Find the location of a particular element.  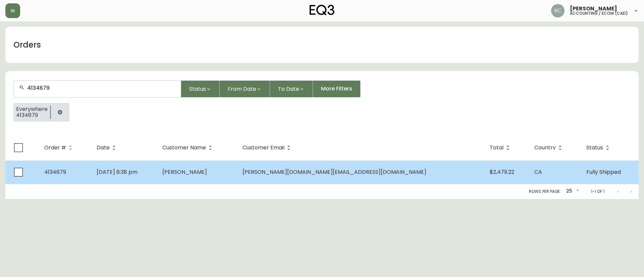

div: 25 is located at coordinates (572, 191).